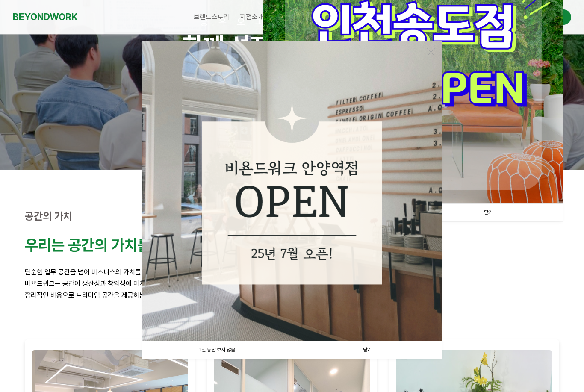 This screenshot has height=392, width=584. I want to click on a: 1일 동안 보지 않음, so click(217, 349).